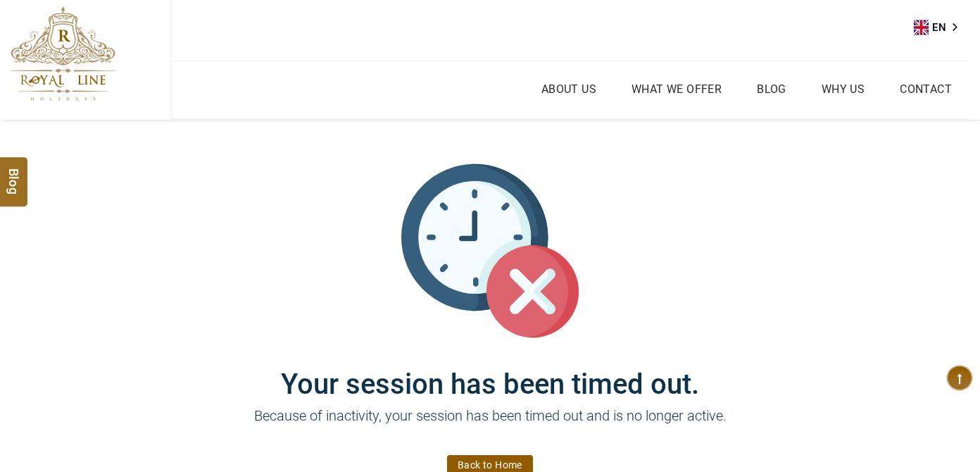 The image size is (980, 472). Describe the element at coordinates (490, 251) in the screenshot. I see `img: session_time_out.svg` at that location.